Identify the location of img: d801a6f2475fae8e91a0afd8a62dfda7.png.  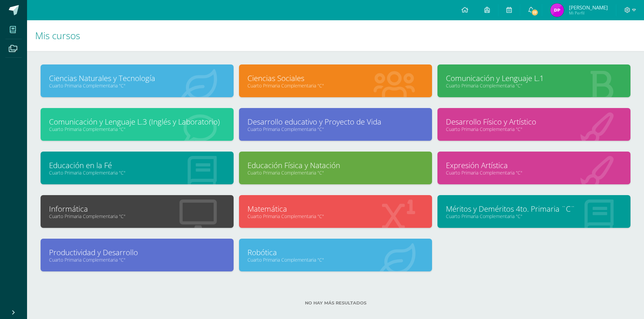
(557, 10).